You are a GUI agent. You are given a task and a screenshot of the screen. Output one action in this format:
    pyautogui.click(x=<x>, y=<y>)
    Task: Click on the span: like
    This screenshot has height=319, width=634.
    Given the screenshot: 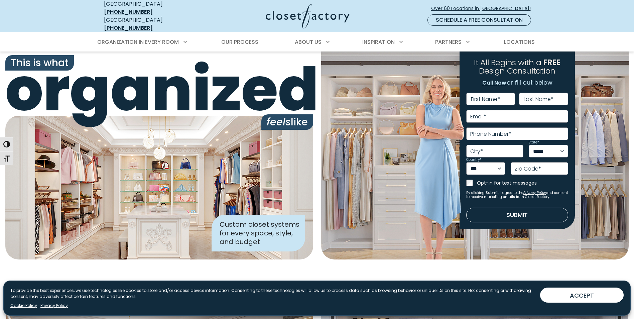 What is the action you would take?
    pyautogui.click(x=287, y=122)
    